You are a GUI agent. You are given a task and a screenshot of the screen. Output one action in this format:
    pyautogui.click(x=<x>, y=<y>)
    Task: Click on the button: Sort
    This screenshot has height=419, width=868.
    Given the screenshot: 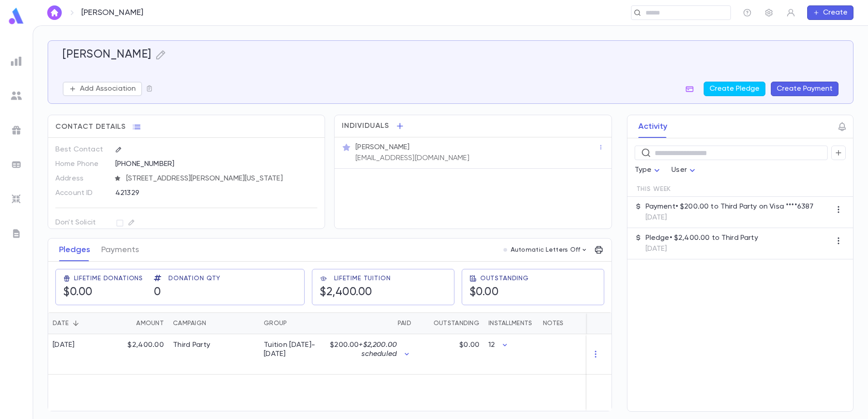 What is the action you would take?
    pyautogui.click(x=76, y=324)
    